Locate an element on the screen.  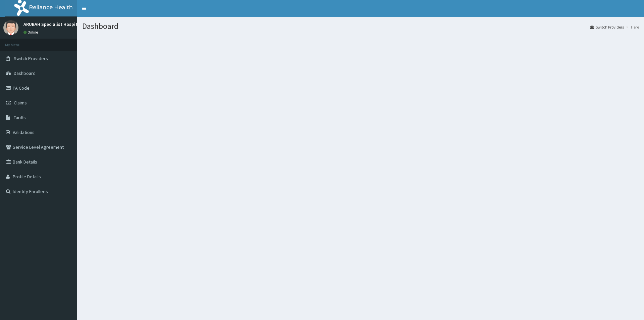
a: Switch Providers is located at coordinates (607, 27).